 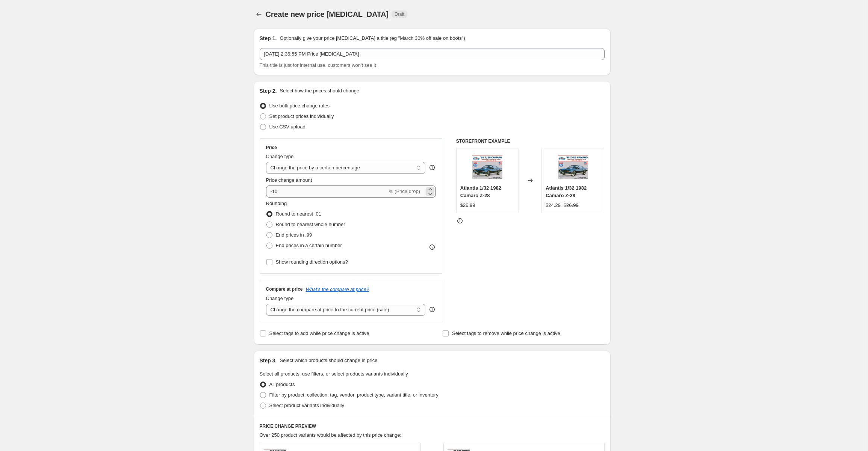 What do you see at coordinates (269, 360) in the screenshot?
I see `h2: Step 3.` at bounding box center [269, 360].